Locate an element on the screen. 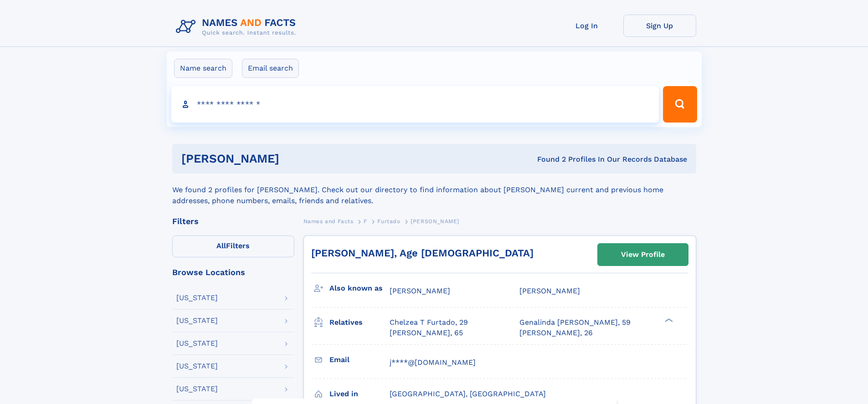  h3: Email is located at coordinates (359, 360).